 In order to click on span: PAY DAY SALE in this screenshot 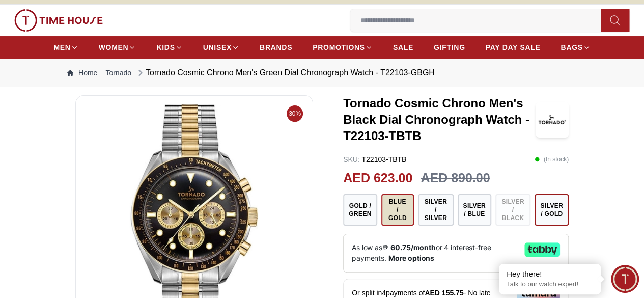, I will do `click(514, 48)`.